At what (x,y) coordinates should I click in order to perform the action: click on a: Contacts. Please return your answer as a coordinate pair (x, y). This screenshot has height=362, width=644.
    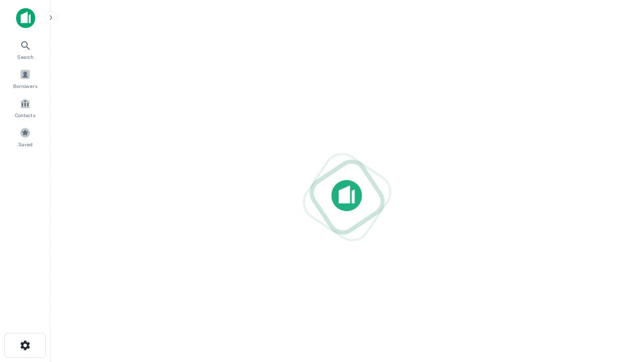
    Looking at the image, I should click on (25, 107).